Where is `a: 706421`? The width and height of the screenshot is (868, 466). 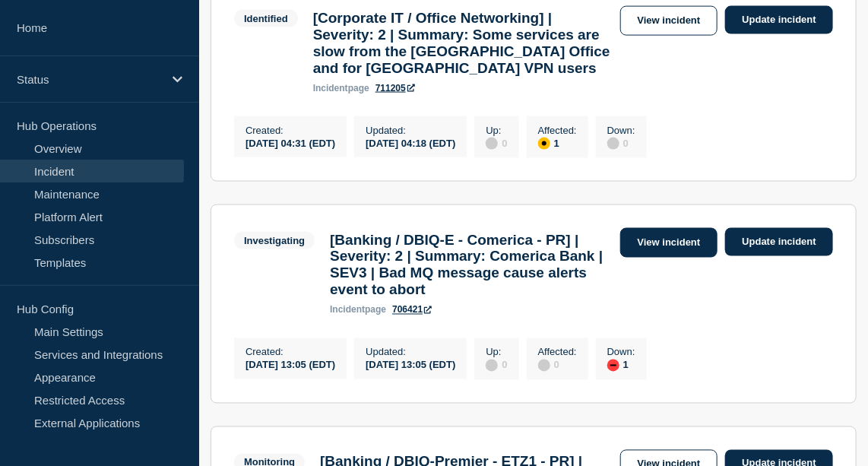 a: 706421 is located at coordinates (412, 310).